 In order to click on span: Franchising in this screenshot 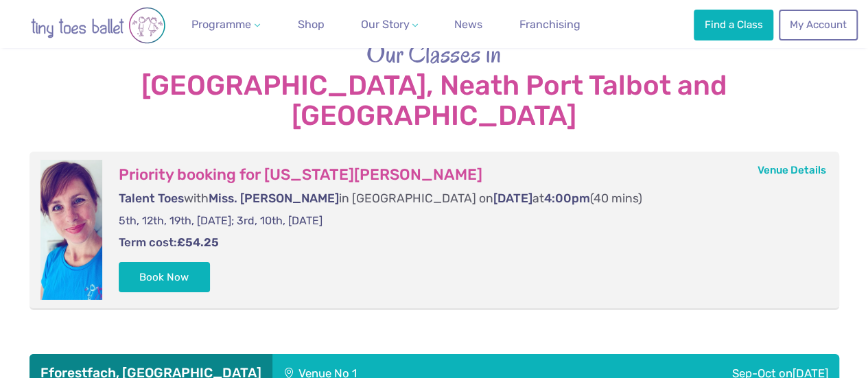, I will do `click(550, 24)`.